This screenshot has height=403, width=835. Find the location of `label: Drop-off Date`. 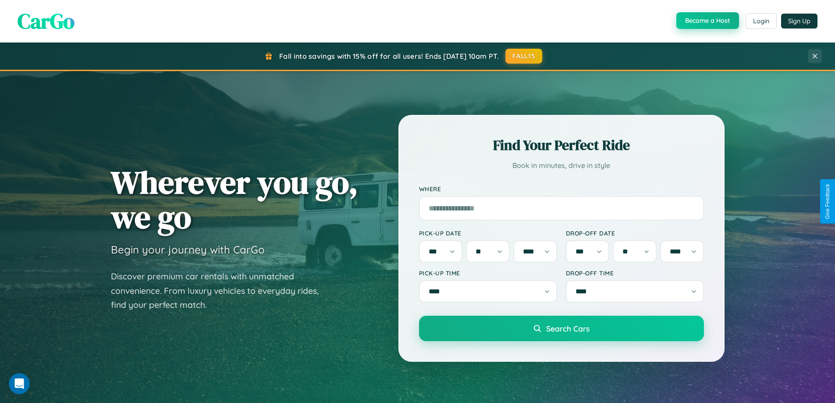

label: Drop-off Date is located at coordinates (634, 233).